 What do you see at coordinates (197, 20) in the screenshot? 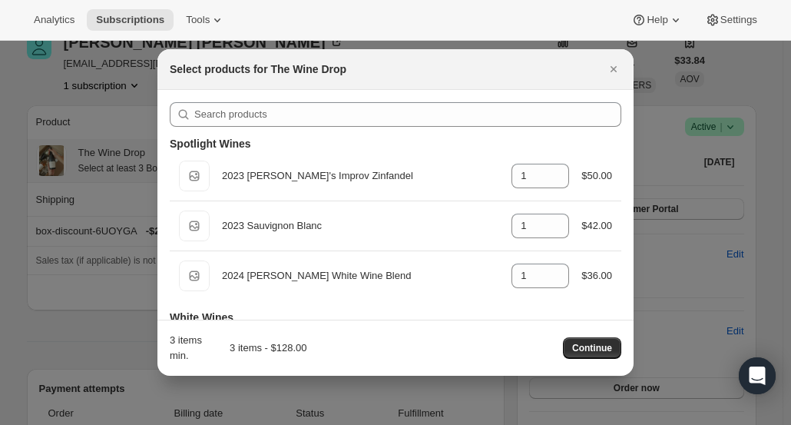
I see `span: Tools` at bounding box center [197, 20].